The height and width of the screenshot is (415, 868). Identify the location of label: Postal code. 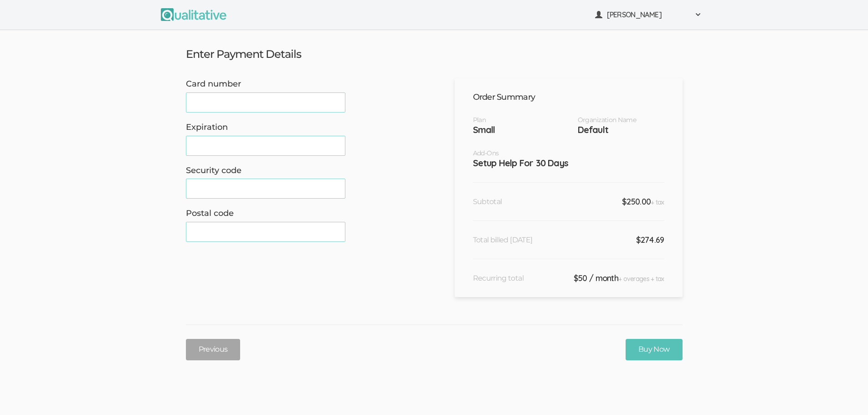
(218, 214).